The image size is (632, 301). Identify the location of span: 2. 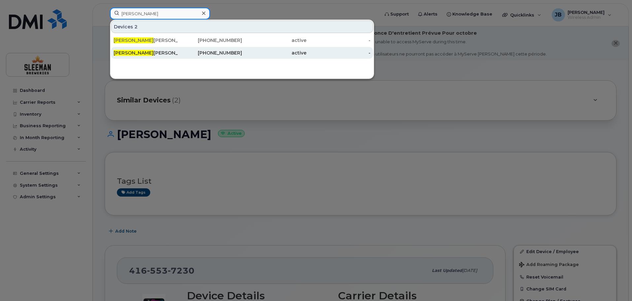
(136, 27).